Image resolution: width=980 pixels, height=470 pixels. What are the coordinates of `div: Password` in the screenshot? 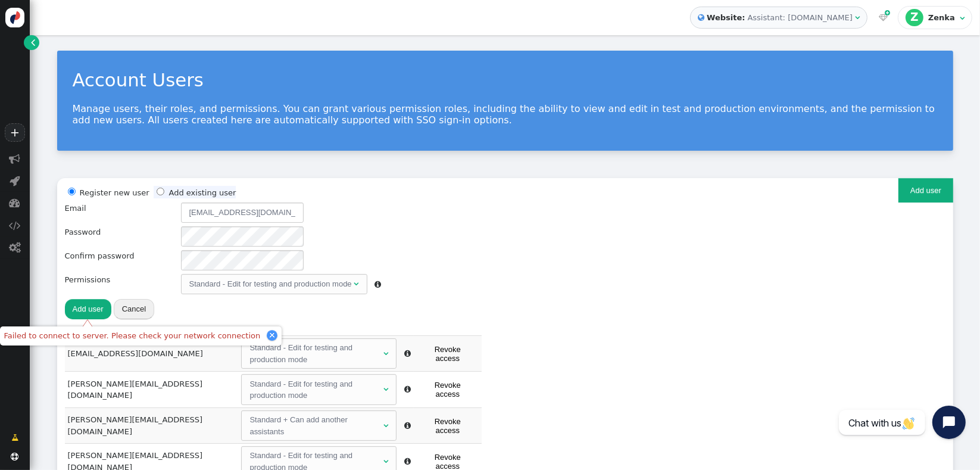 It's located at (119, 236).